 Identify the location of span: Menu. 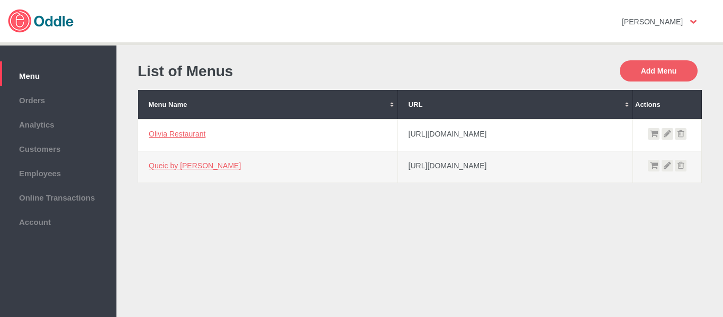
(58, 75).